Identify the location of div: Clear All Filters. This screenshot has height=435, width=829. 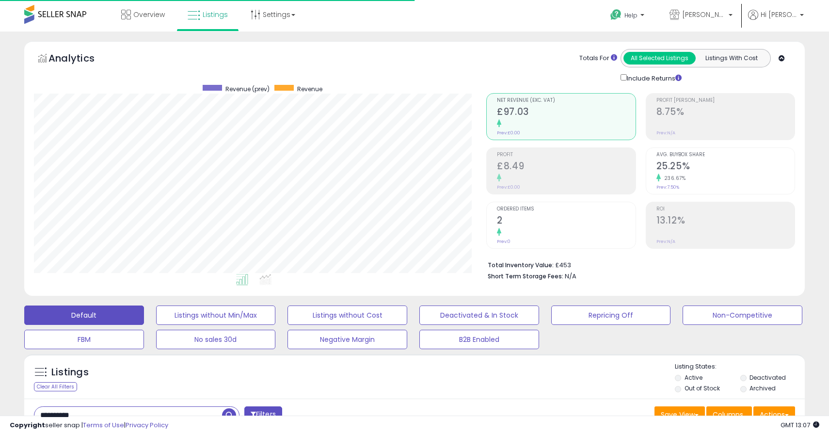
(55, 386).